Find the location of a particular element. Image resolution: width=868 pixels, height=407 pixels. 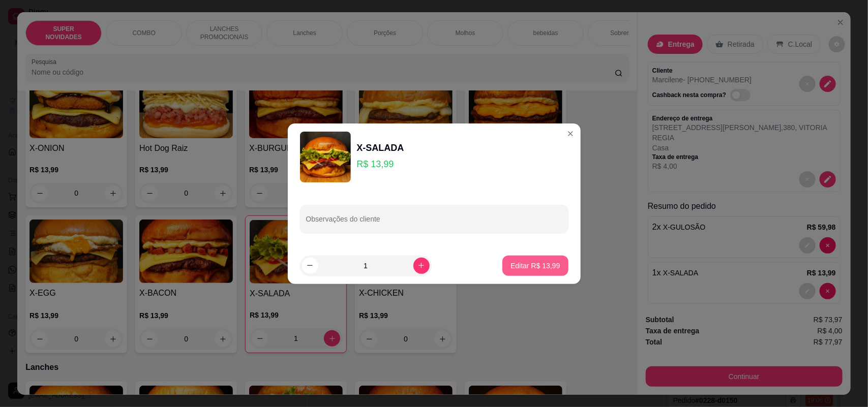

img: product-image is located at coordinates (326, 157).